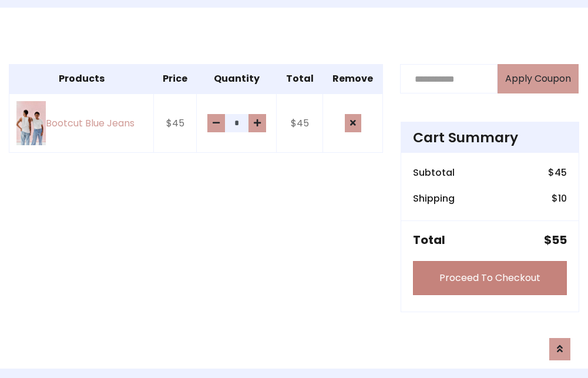 The width and height of the screenshot is (588, 378). I want to click on th: Remove, so click(353, 79).